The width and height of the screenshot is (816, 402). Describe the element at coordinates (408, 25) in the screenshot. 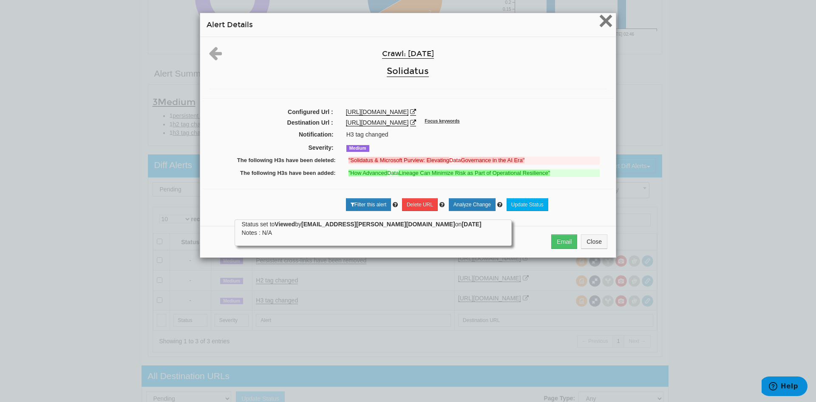

I see `h4: Alert Details` at that location.